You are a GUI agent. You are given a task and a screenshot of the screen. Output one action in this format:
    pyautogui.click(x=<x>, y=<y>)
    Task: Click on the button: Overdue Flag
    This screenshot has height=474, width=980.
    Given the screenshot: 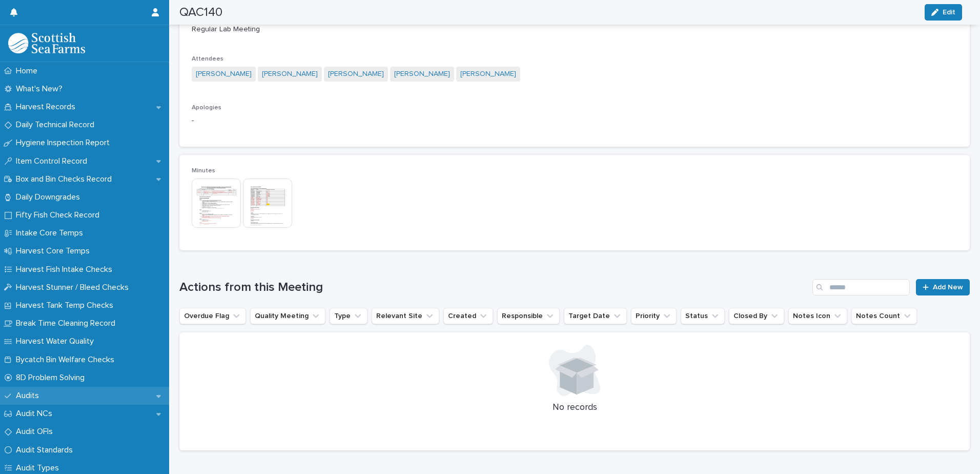 What is the action you would take?
    pyautogui.click(x=213, y=316)
    